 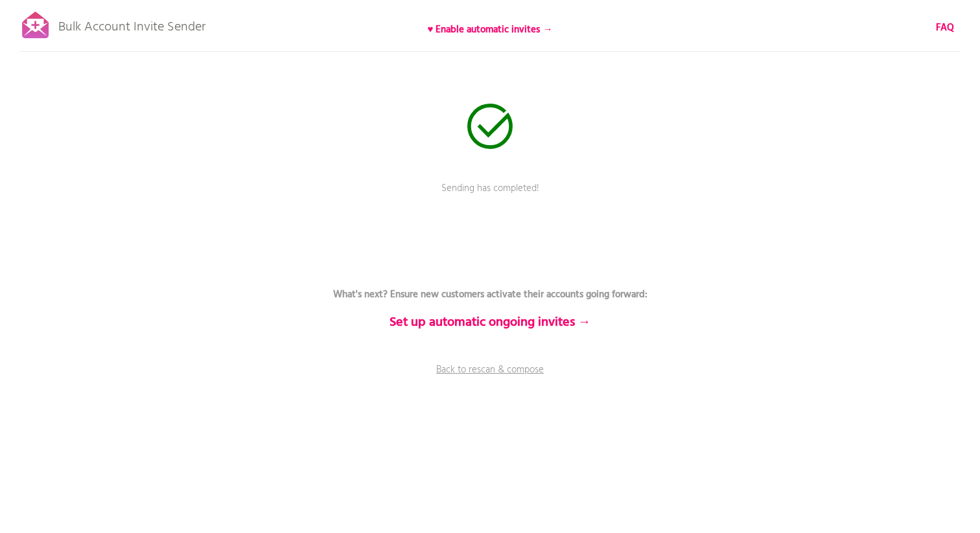 What do you see at coordinates (946, 28) in the screenshot?
I see `b: FAQ` at bounding box center [946, 28].